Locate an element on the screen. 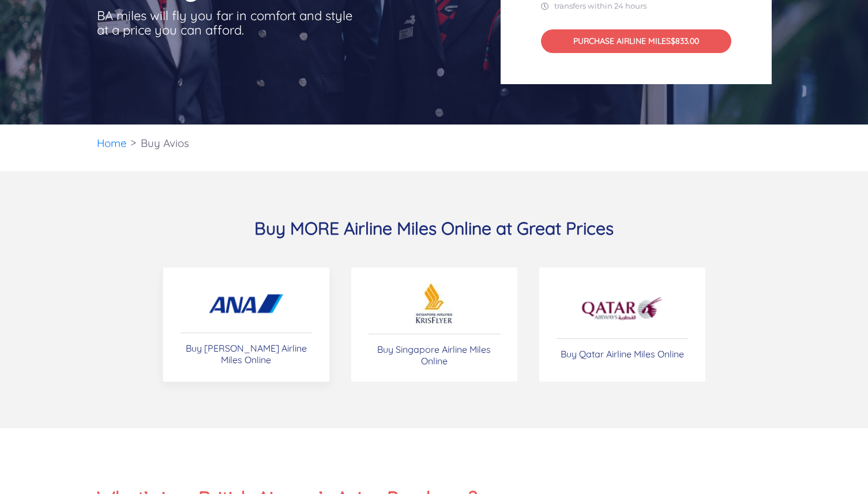 This screenshot has width=868, height=494. a: Buy Singapore Airline Miles Online is located at coordinates (434, 325).